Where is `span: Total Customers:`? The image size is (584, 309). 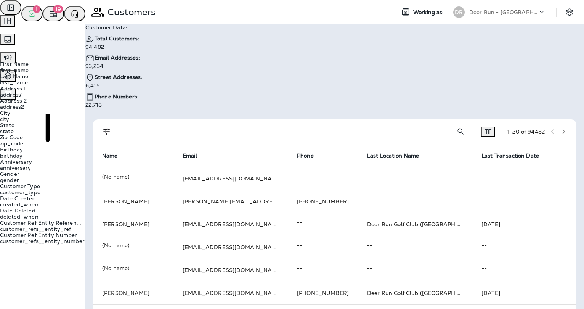 span: Total Customers: is located at coordinates (117, 39).